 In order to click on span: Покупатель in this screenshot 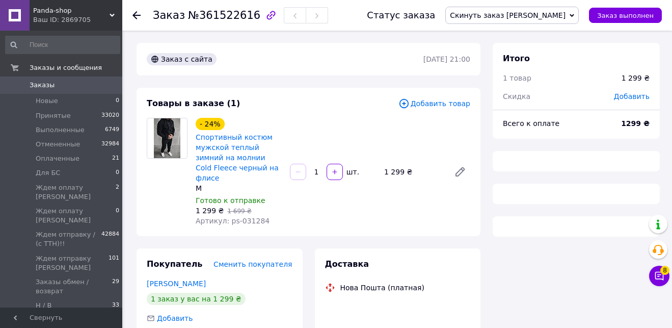, I will do `click(174, 264)`.